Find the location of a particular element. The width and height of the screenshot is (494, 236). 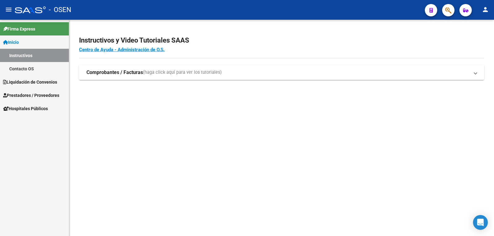

span: Firma Express is located at coordinates (19, 29).